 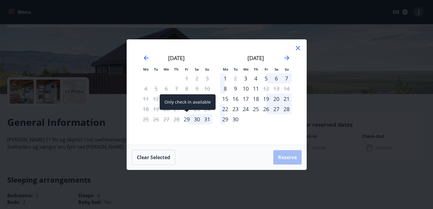 I want to click on div: 22, so click(x=225, y=109).